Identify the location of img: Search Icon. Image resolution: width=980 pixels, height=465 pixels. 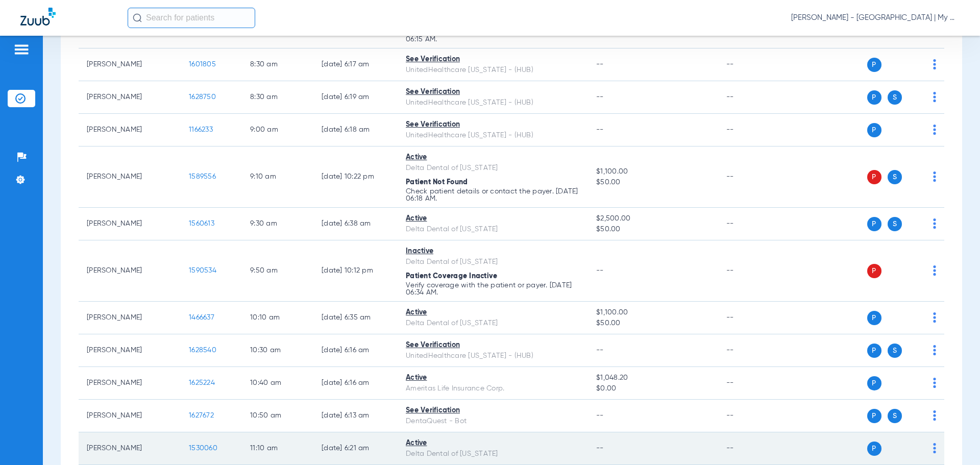
(138, 18).